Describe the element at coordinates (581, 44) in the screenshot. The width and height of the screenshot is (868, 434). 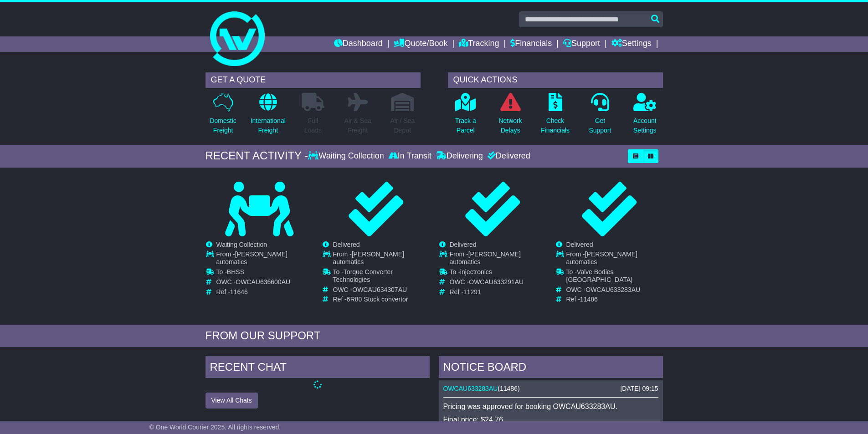
I see `a: Support` at that location.